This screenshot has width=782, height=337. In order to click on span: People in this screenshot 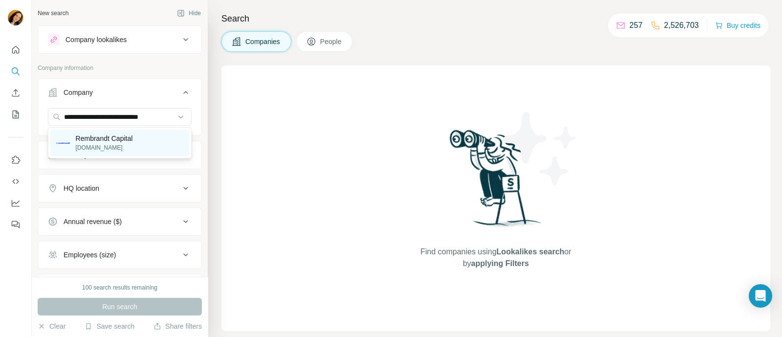, I will do `click(332, 42)`.